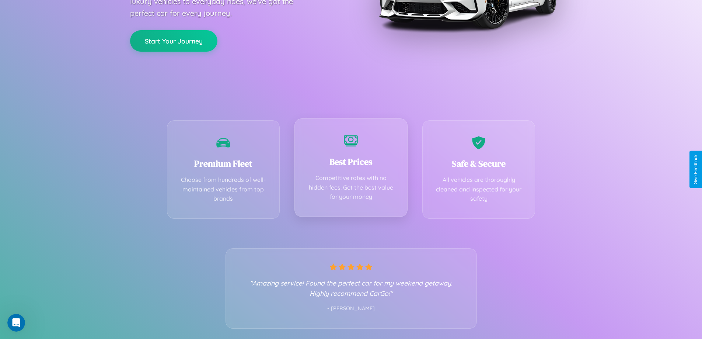 The height and width of the screenshot is (339, 702). Describe the element at coordinates (351, 161) in the screenshot. I see `h3: Best Prices` at that location.